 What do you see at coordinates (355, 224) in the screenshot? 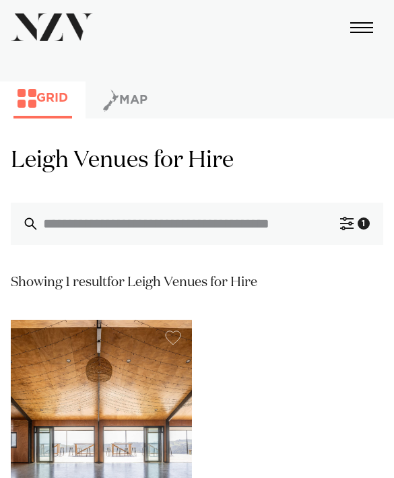
I see `button: 1` at bounding box center [355, 224].